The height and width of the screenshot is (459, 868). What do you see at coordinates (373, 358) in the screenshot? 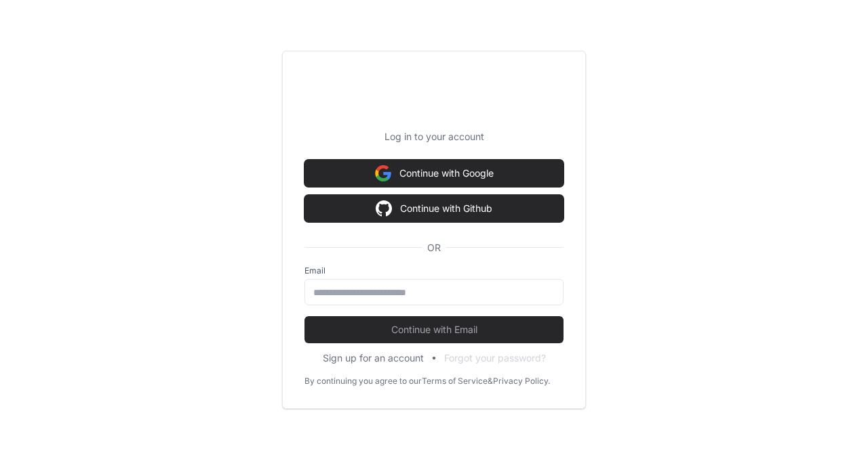
I see `button: Sign up for an account` at bounding box center [373, 358].